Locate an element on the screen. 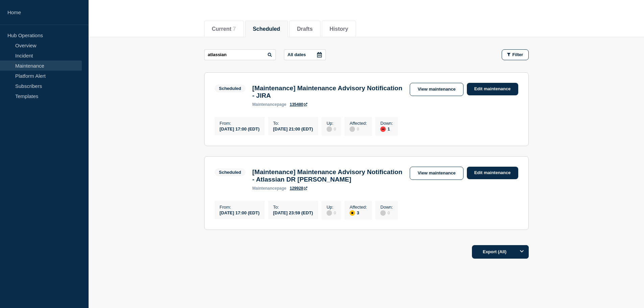  div: 1 is located at coordinates (386, 129).